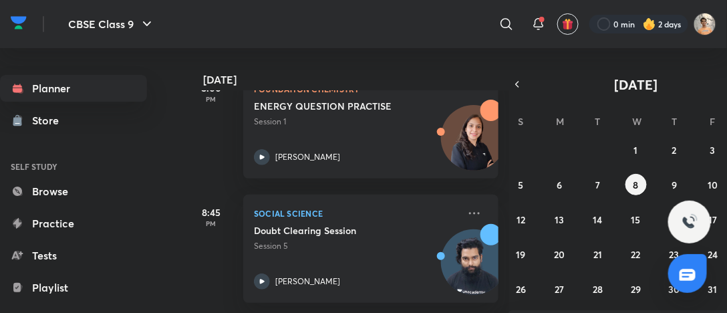 The width and height of the screenshot is (727, 313). Describe the element at coordinates (674, 254) in the screenshot. I see `abbr: October 23, 2025` at that location.